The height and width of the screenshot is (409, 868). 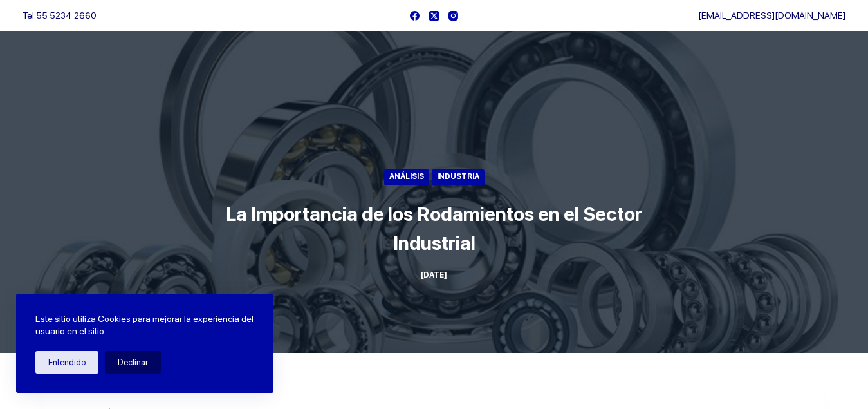 What do you see at coordinates (406, 177) in the screenshot?
I see `a: Análisis` at bounding box center [406, 177].